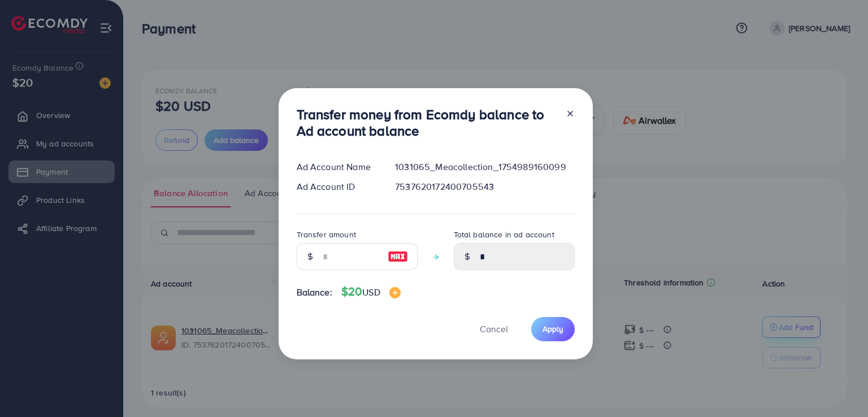  What do you see at coordinates (371, 291) in the screenshot?
I see `h4: $20` at bounding box center [371, 291].